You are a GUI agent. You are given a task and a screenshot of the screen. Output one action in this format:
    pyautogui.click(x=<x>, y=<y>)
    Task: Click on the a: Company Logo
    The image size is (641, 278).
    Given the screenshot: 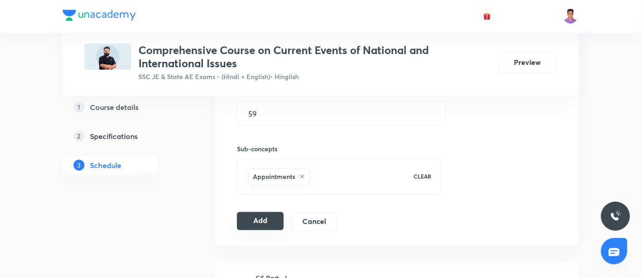 What is the action you would take?
    pyautogui.click(x=99, y=16)
    